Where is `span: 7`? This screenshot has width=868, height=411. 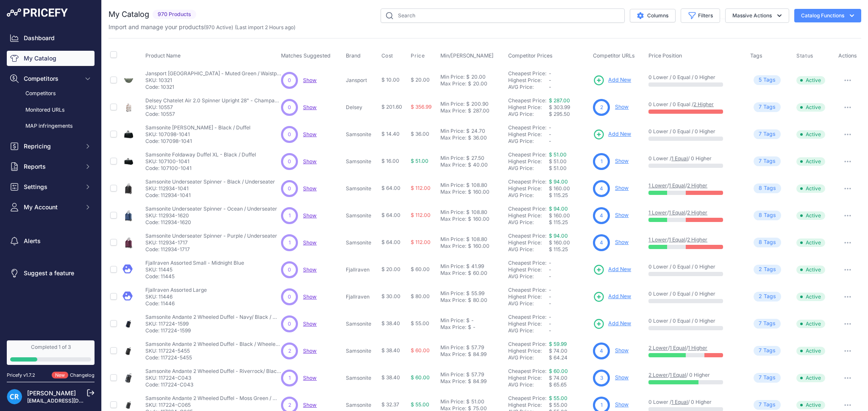
span: 7 is located at coordinates (759, 134).